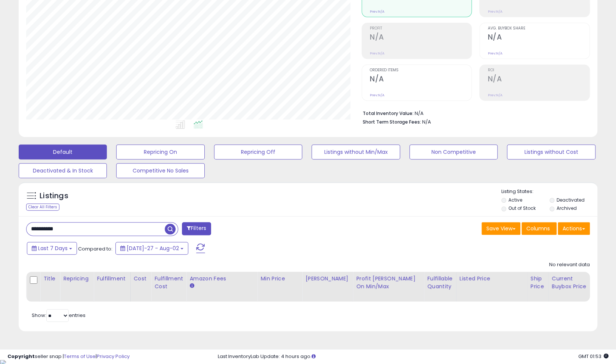  Describe the element at coordinates (551, 152) in the screenshot. I see `button: Listings without Cost` at that location.